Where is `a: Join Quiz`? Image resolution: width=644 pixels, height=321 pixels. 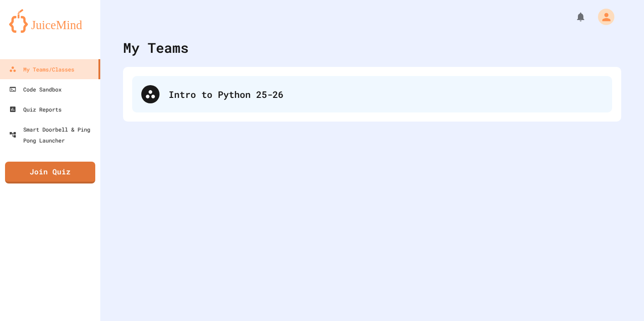 a: Join Quiz is located at coordinates (50, 173).